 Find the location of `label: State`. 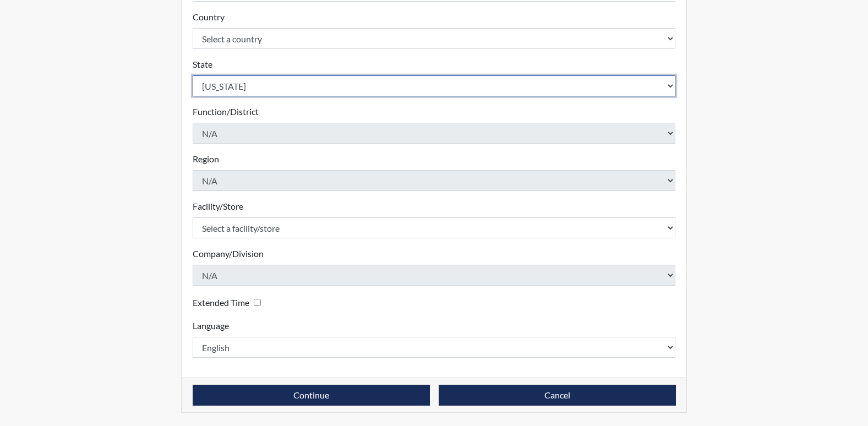

label: State is located at coordinates (203, 65).